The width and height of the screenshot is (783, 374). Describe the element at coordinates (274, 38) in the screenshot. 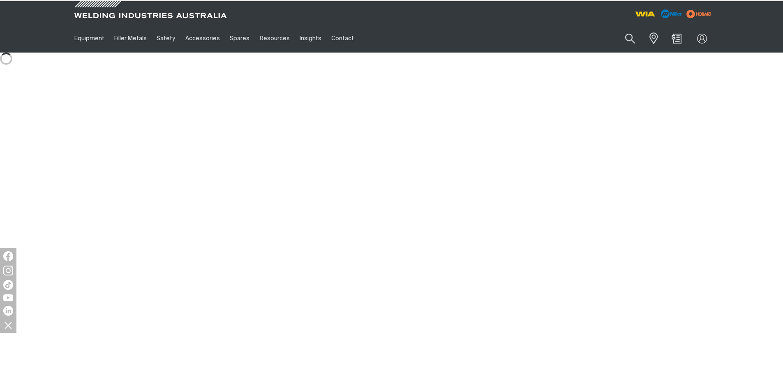

I see `a: Resources` at that location.